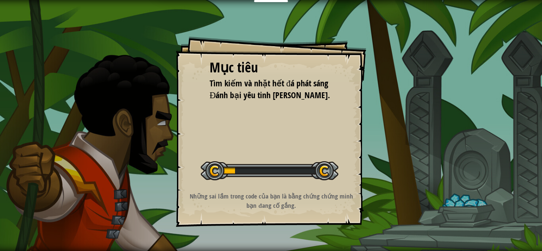 This screenshot has height=251, width=542. Describe the element at coordinates (269, 83) in the screenshot. I see `span: Tìm kiếm và nhặt hết đá phát sáng` at that location.